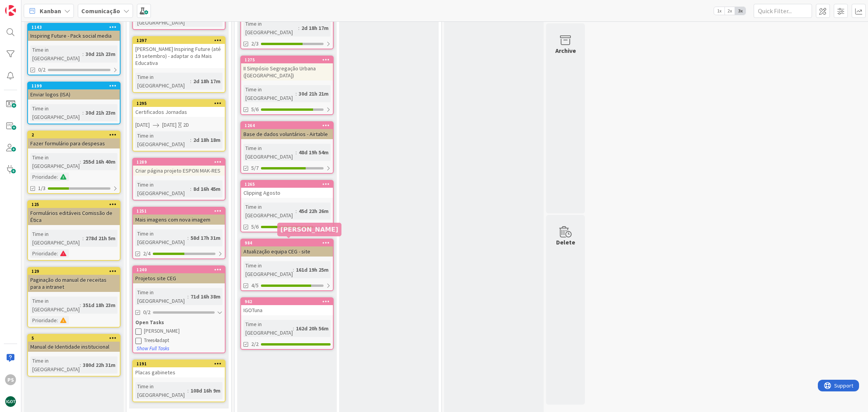 The image size is (868, 412). I want to click on div: 1265Clipping Agosto, so click(287, 189).